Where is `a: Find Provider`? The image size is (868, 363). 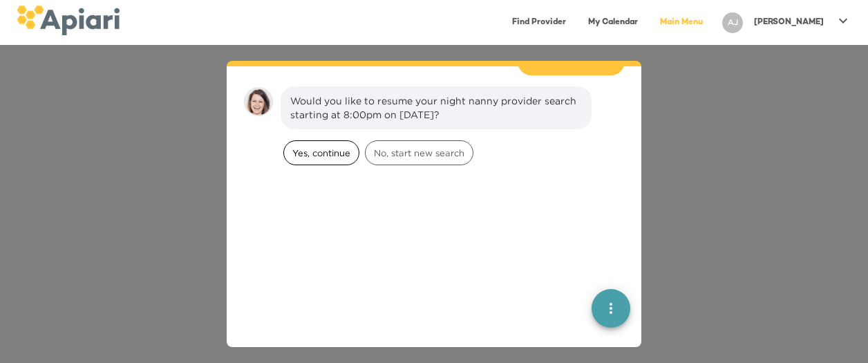 a: Find Provider is located at coordinates (539, 22).